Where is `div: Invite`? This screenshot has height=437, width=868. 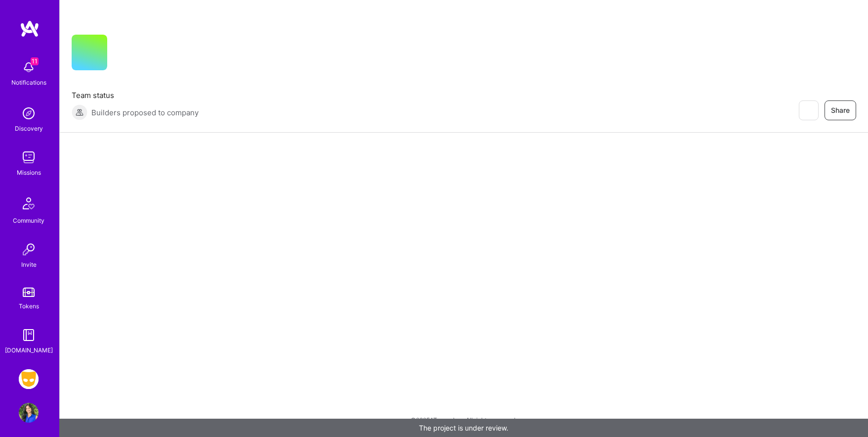
div: Invite is located at coordinates (28, 264).